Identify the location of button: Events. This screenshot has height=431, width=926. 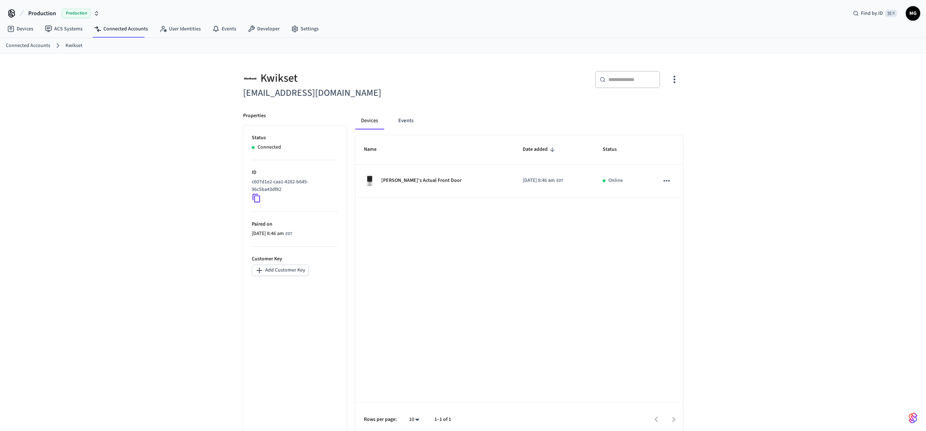
(406, 121).